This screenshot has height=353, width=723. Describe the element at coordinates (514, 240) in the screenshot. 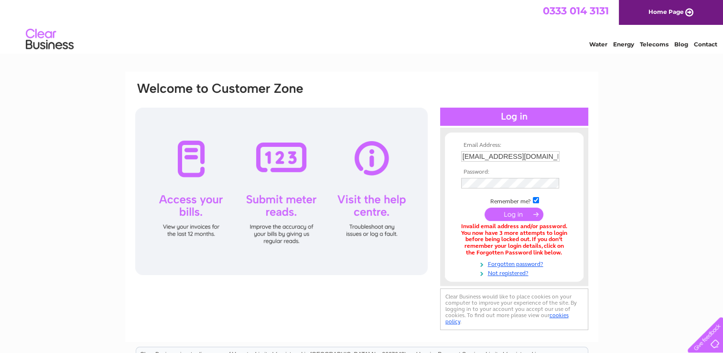

I see `div: Invalid email address and/or password. You now have 3 more attempts to login before being locked ...` at that location.